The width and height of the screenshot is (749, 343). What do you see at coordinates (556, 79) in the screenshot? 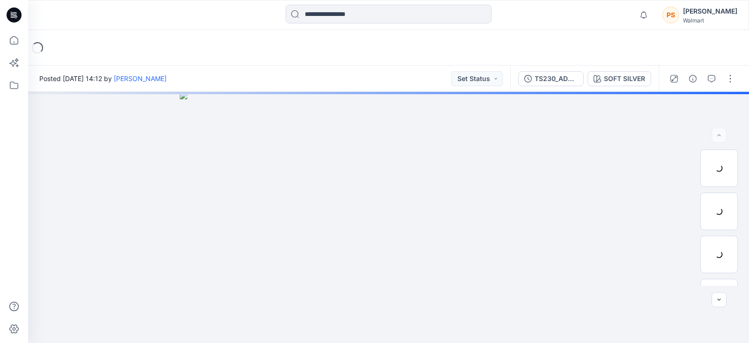
I see `div: TS230_ADM_SMOCK BODICE MINI DRESS` at bounding box center [556, 79].